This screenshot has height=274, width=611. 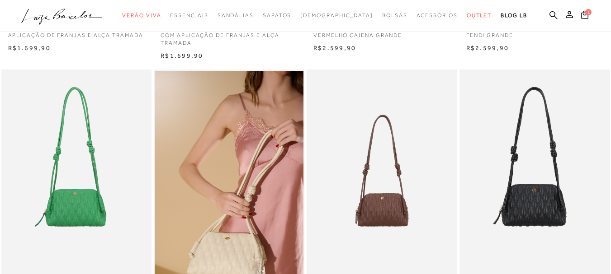 I want to click on span: 1, so click(x=588, y=12).